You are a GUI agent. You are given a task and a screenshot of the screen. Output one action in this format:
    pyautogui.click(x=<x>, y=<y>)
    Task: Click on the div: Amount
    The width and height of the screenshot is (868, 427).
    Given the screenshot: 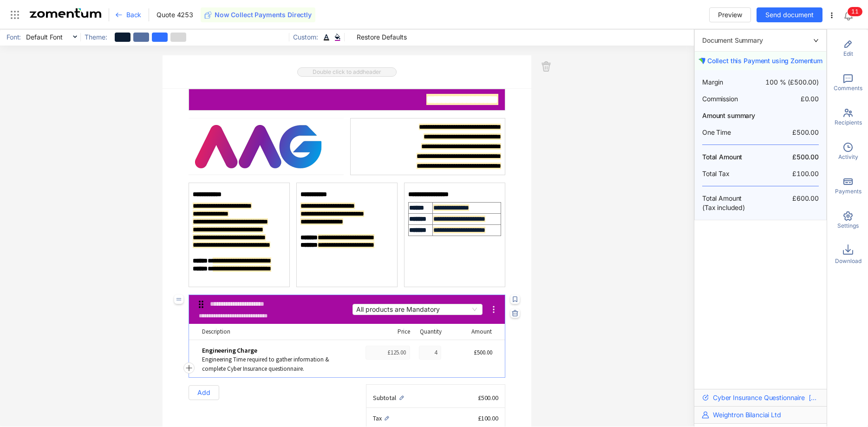 What is the action you would take?
    pyautogui.click(x=470, y=332)
    